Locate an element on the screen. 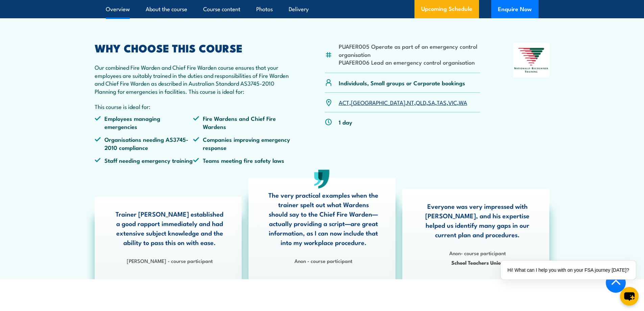 The image size is (644, 311). a: ACT is located at coordinates (344, 102).